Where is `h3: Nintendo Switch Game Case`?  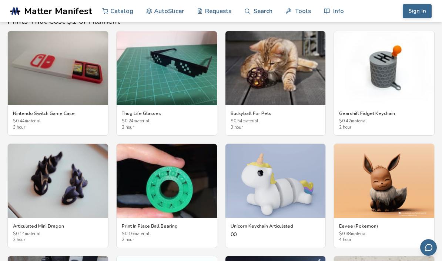 h3: Nintendo Switch Game Case is located at coordinates (58, 113).